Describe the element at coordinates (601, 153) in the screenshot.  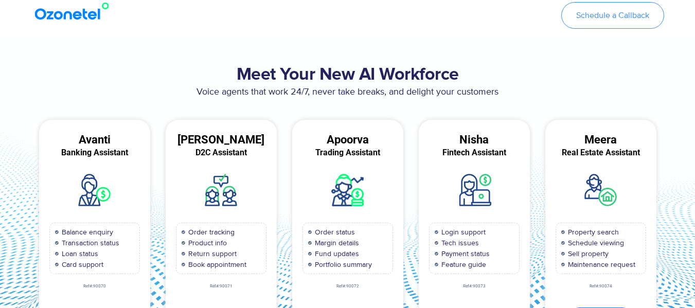
I see `div: Real Estate Assistant` at that location.